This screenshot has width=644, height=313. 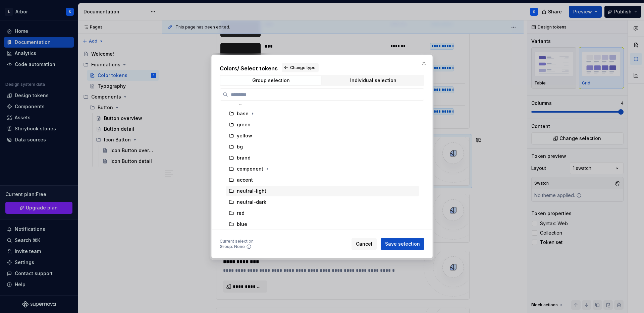 I want to click on div: Group selection, so click(x=271, y=81).